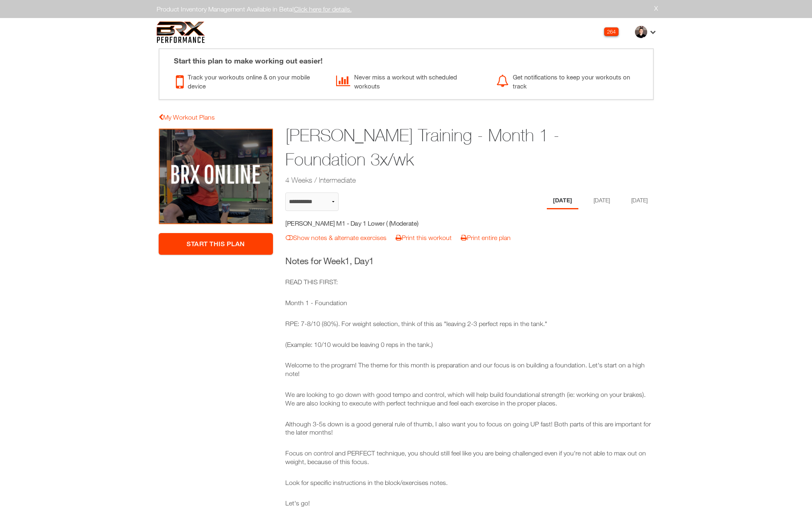 The width and height of the screenshot is (812, 512). I want to click on div: Product Inventory Management Available in Beta!, so click(406, 9).